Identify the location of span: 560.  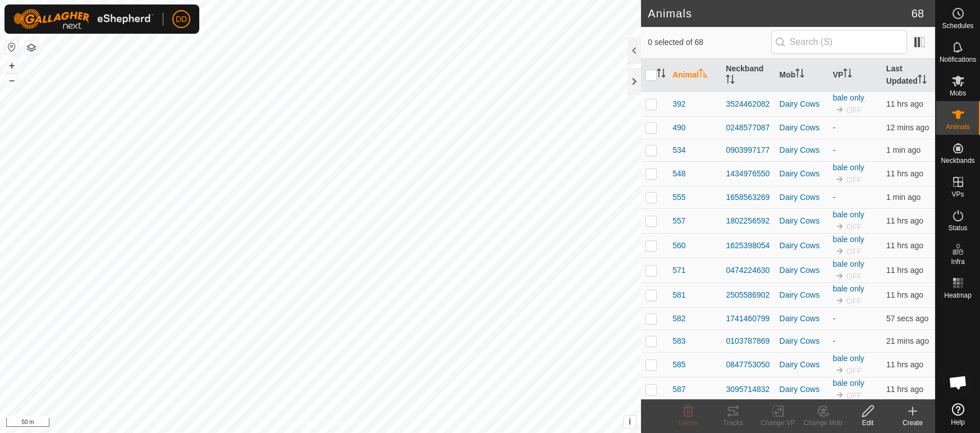
(679, 245).